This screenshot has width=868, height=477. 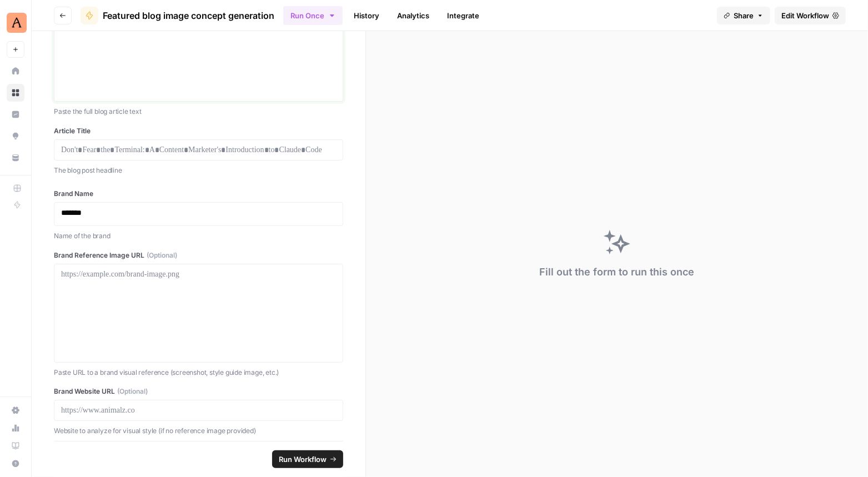 What do you see at coordinates (16, 71) in the screenshot?
I see `a: Home` at bounding box center [16, 71].